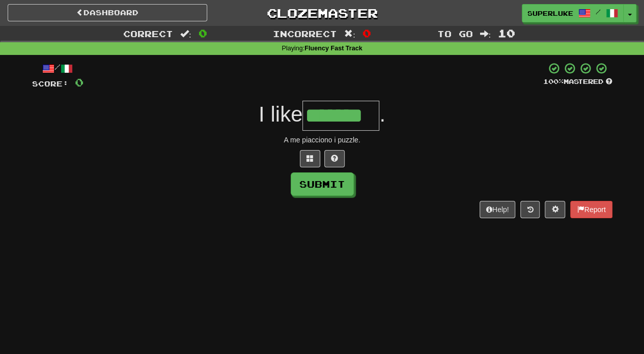 This screenshot has width=644, height=354. I want to click on button: Submit, so click(323, 184).